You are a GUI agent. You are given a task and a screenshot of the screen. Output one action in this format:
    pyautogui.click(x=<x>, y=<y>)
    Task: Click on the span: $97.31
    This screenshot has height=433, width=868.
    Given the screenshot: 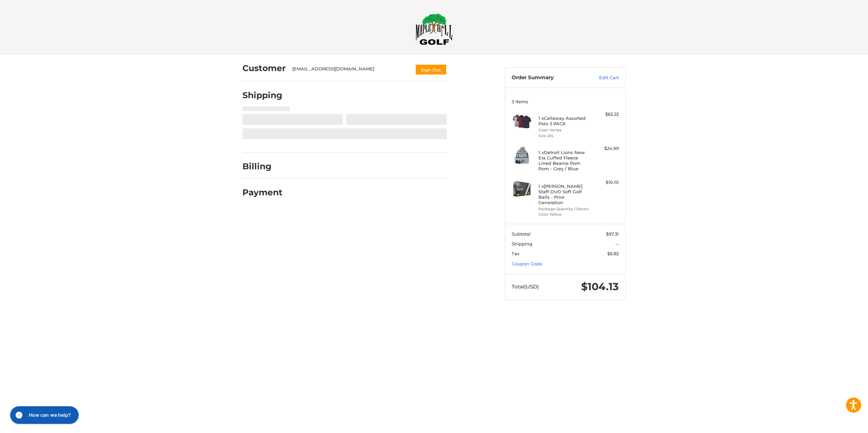 What is the action you would take?
    pyautogui.click(x=612, y=234)
    